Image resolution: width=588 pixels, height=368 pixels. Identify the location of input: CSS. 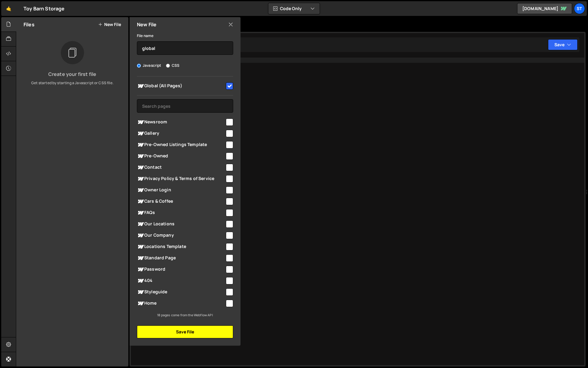
(168, 65).